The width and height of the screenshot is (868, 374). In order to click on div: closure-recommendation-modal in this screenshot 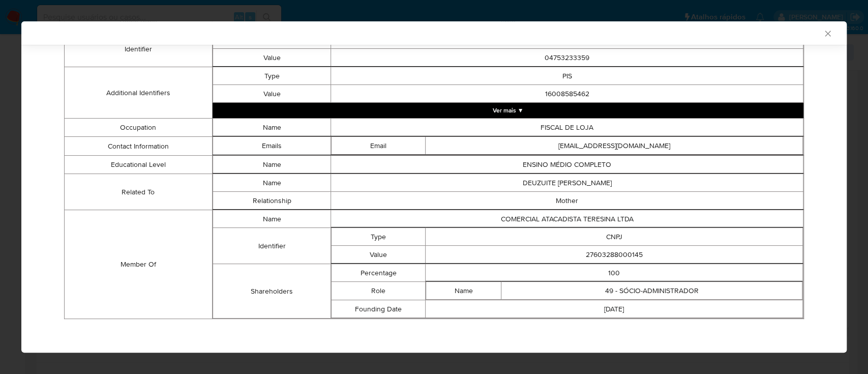, I will do `click(434, 187)`.